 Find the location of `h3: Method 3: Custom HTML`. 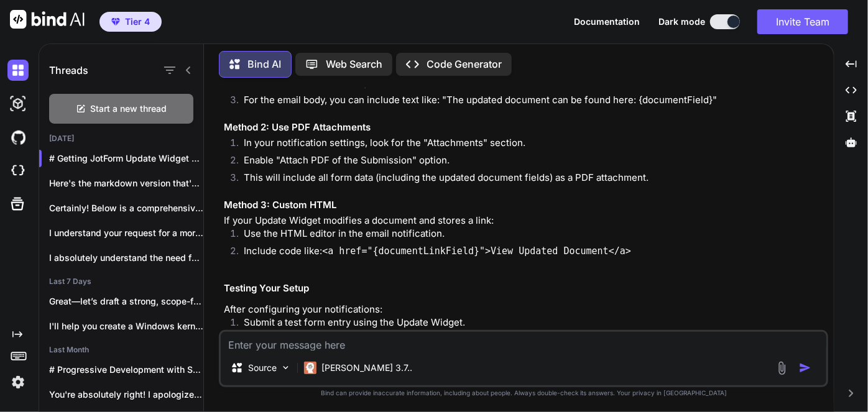

h3: Method 3: Custom HTML is located at coordinates (525, 205).